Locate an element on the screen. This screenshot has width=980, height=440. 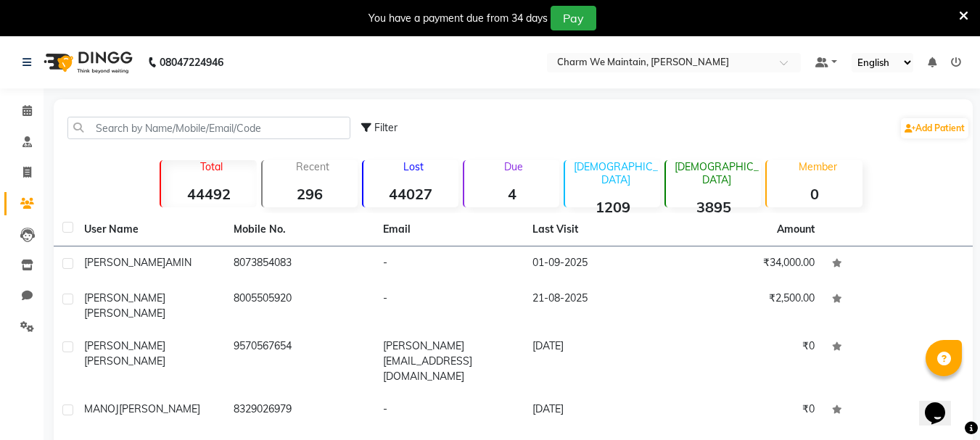
p: Lost is located at coordinates (414, 167).